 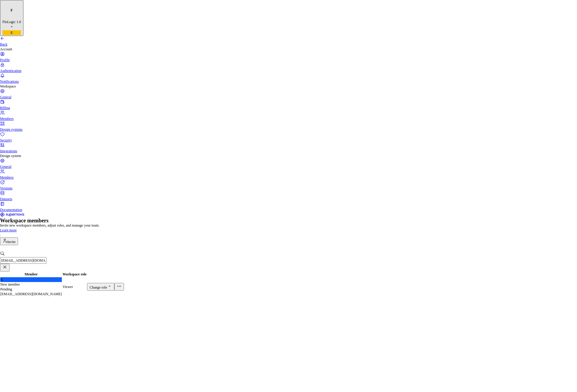 What do you see at coordinates (67, 287) in the screenshot?
I see `span: Viewer` at bounding box center [67, 287].